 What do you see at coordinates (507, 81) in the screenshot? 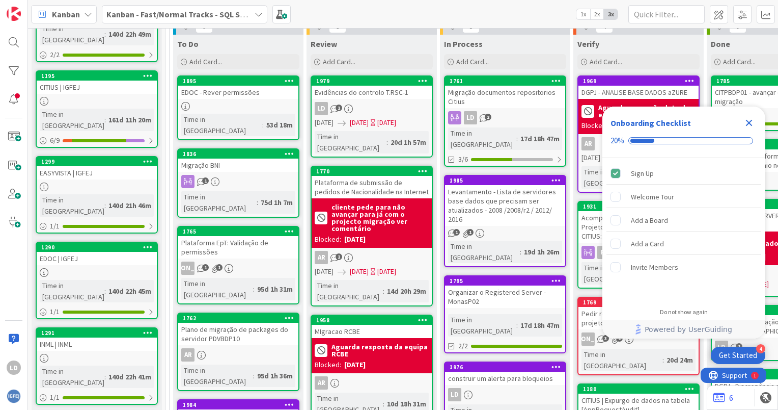
I see `div: 1761` at bounding box center [507, 81].